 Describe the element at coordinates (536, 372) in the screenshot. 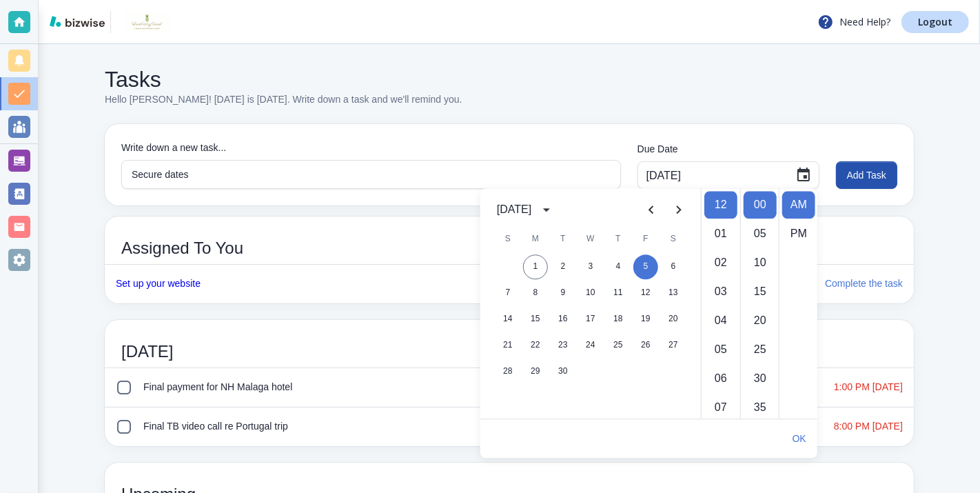

I see `button: 29` at that location.